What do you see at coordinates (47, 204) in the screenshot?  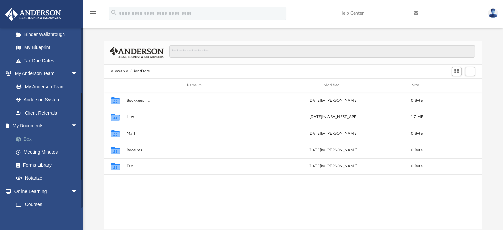 I see `a: Courses` at bounding box center [47, 204].